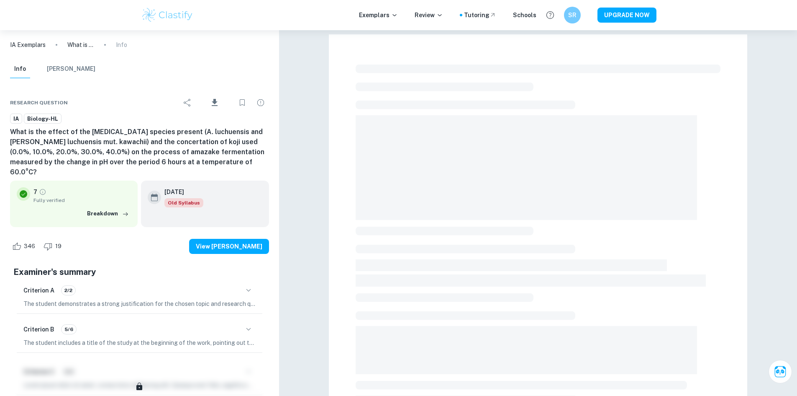 The width and height of the screenshot is (797, 396). What do you see at coordinates (54, 246) in the screenshot?
I see `div: Dislike` at bounding box center [54, 246].